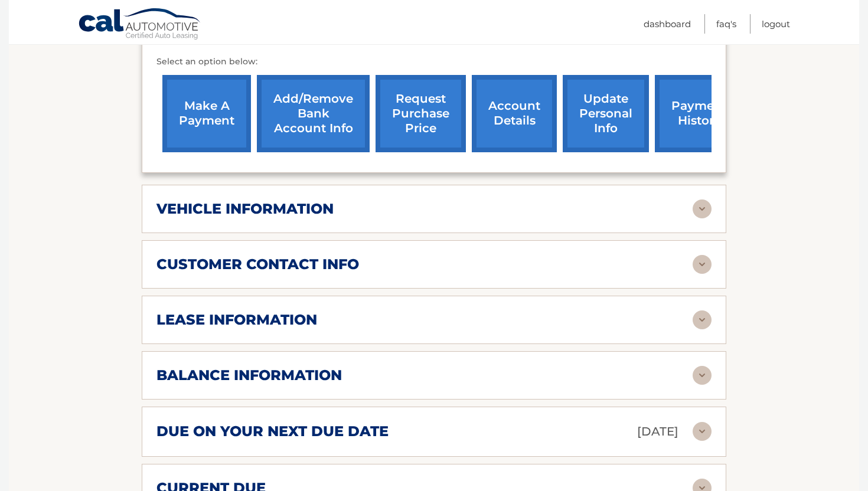  Describe the element at coordinates (421, 113) in the screenshot. I see `a: request purchase price` at that location.